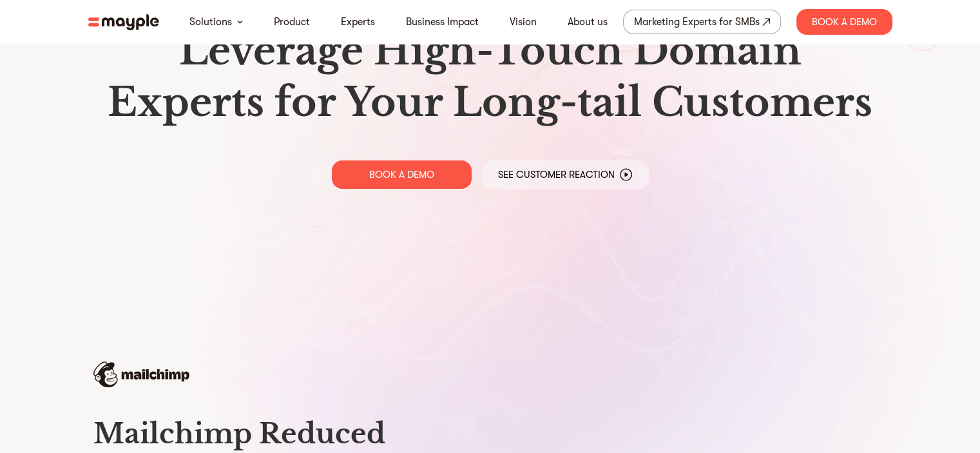 Image resolution: width=980 pixels, height=453 pixels. What do you see at coordinates (844, 22) in the screenshot?
I see `div: Book A Demo` at bounding box center [844, 22].